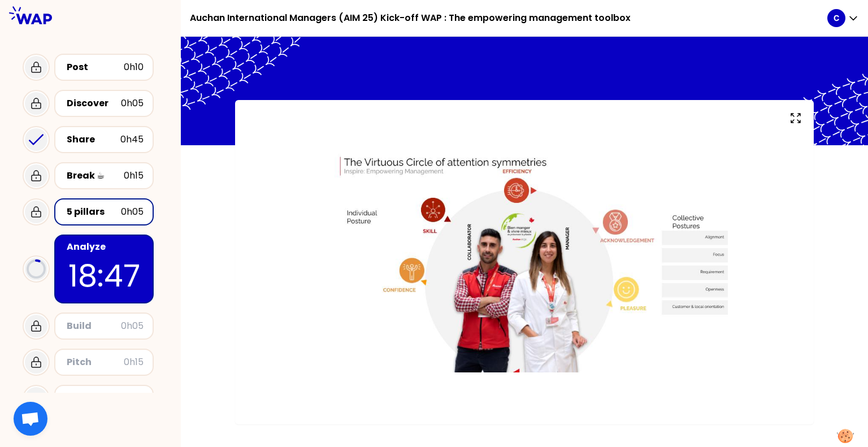 The width and height of the screenshot is (868, 447). I want to click on div: Analyze, so click(105, 247).